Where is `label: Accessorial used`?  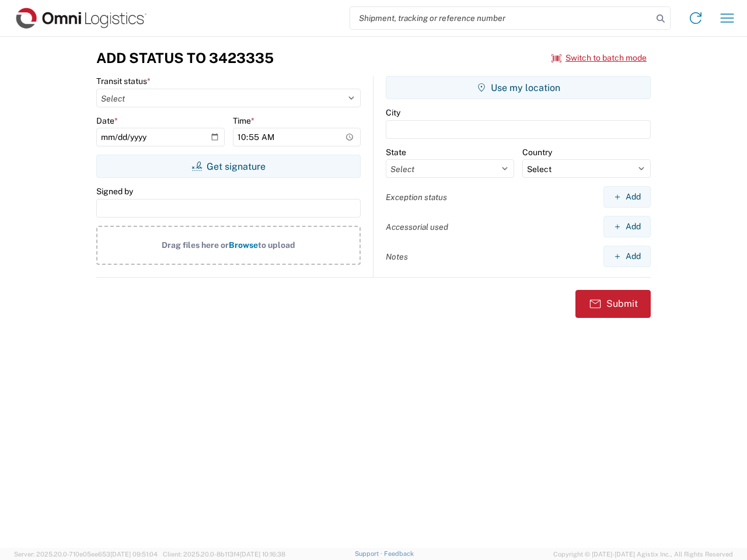
label: Accessorial used is located at coordinates (417, 227).